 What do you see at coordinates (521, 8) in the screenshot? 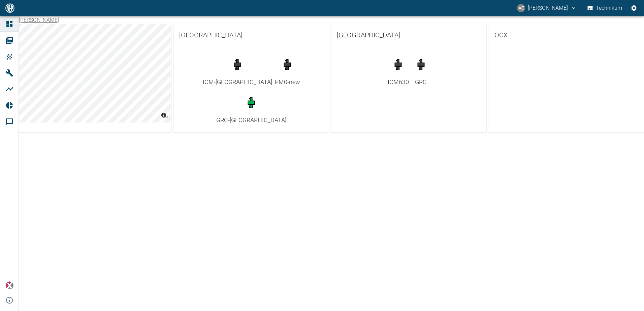
I see `div: AE` at bounding box center [521, 8].